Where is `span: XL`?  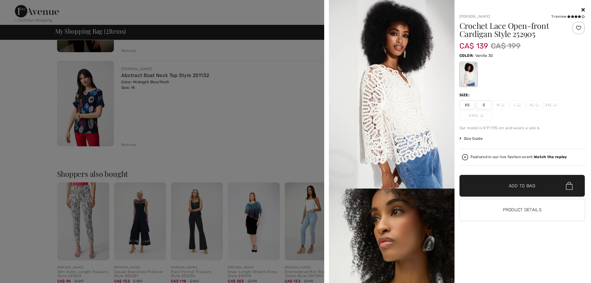
span: XL is located at coordinates (534, 105).